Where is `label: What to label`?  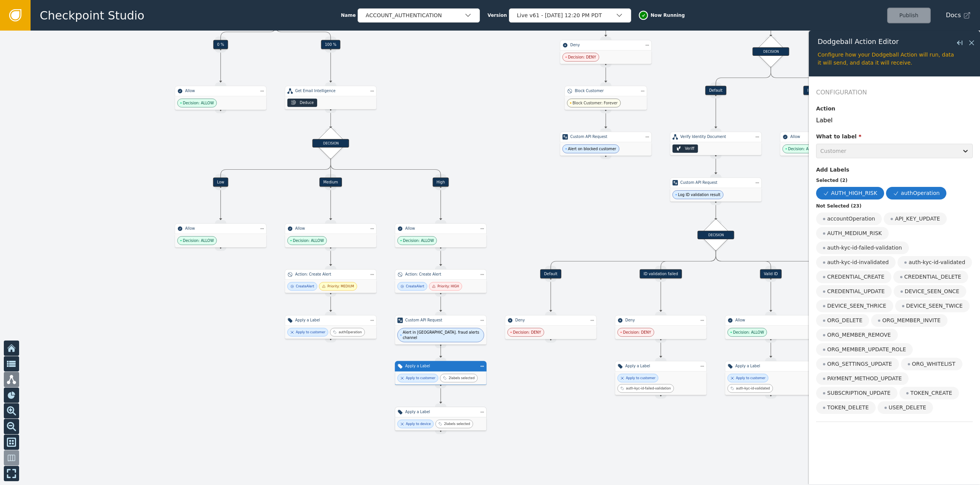 label: What to label is located at coordinates (839, 137).